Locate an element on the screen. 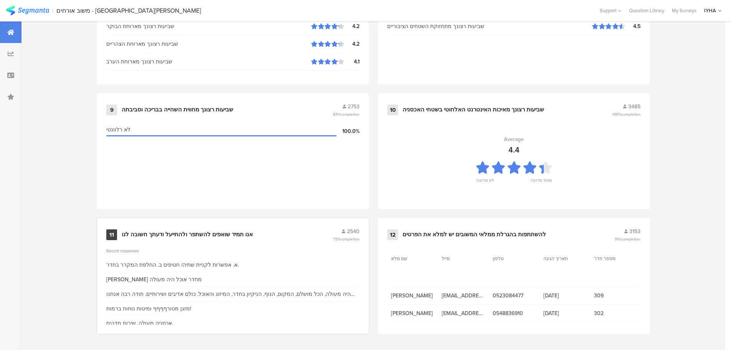 The image size is (731, 350). div: שביעות רצונך מארוחת הערב is located at coordinates (209, 61).